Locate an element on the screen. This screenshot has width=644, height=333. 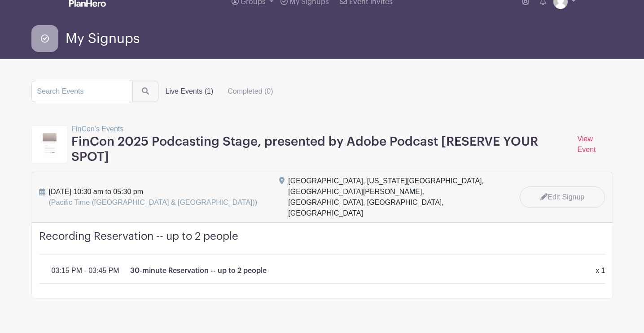
div: x 1 is located at coordinates (600, 271).